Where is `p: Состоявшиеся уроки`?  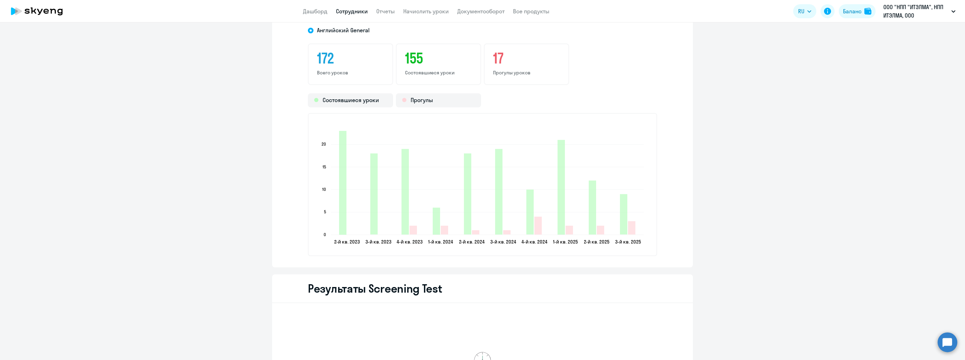
p: Состоявшиеся уроки is located at coordinates (438, 73).